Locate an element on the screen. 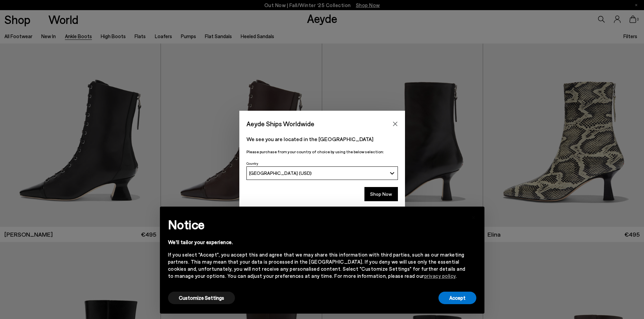 The image size is (644, 319). h2: Notice is located at coordinates (317, 224).